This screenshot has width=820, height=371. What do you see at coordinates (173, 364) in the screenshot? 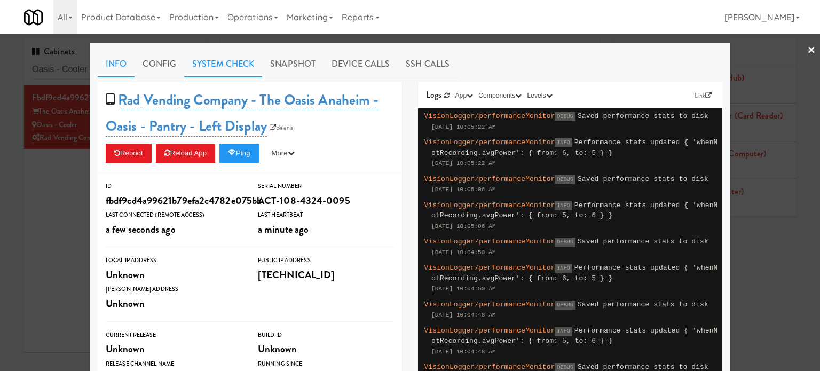
I see `div: Release Channel Name` at bounding box center [173, 364].